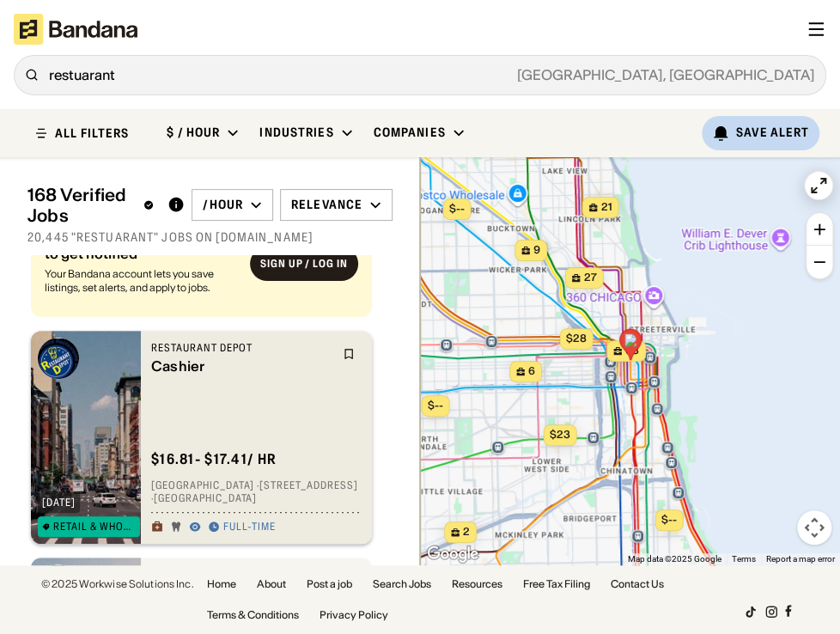 The height and width of the screenshot is (634, 840). What do you see at coordinates (560, 434) in the screenshot?
I see `span: $23` at bounding box center [560, 434].